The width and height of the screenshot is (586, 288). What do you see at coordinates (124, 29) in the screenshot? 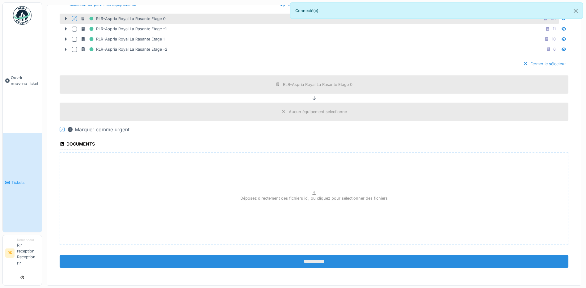
I see `div: RLR-Aspria Royal La Rasante Etage -1` at bounding box center [124, 29].